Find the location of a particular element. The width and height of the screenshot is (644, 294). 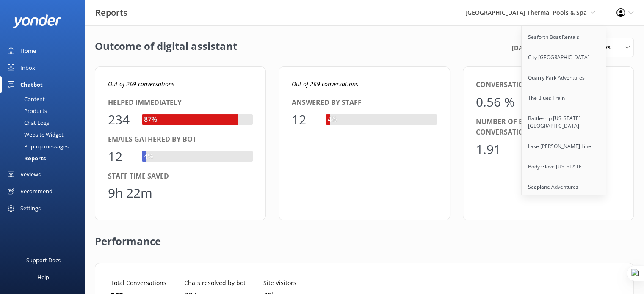

p: Site Visitors is located at coordinates (280, 283).